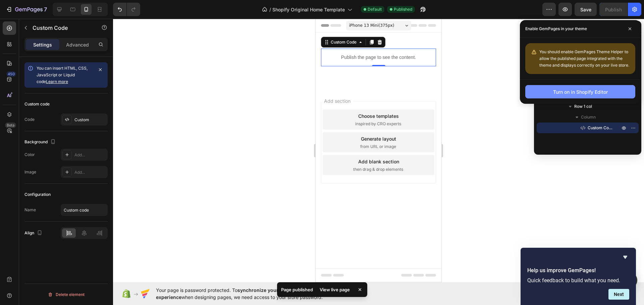 The width and height of the screenshot is (644, 305). I want to click on span: Row 1 col, so click(583, 107).